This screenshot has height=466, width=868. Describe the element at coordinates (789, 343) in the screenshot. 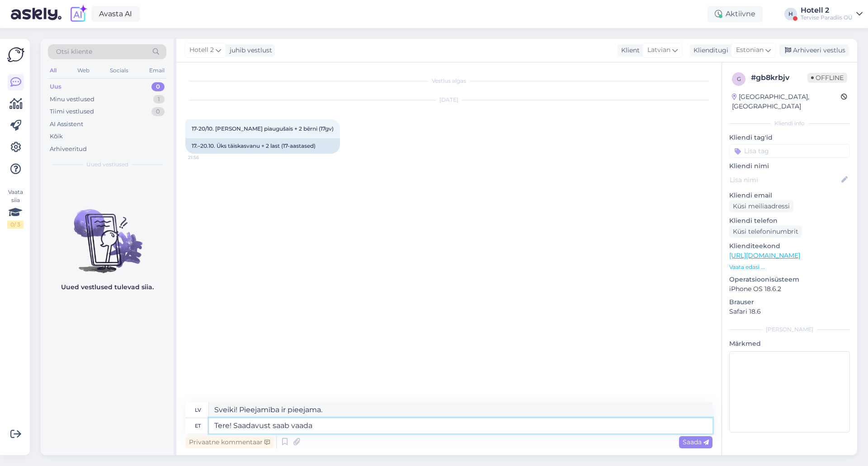

I see `p: Märkmed` at that location.